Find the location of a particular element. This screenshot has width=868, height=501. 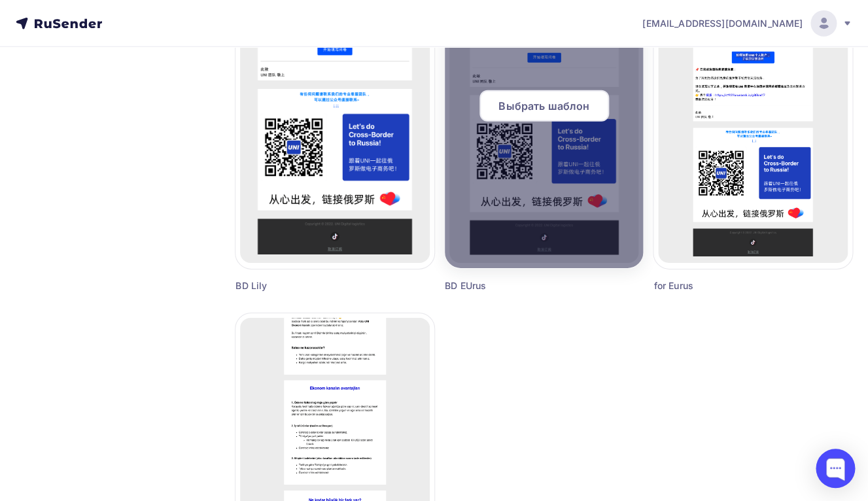

div: BD EUrus is located at coordinates (520, 286).